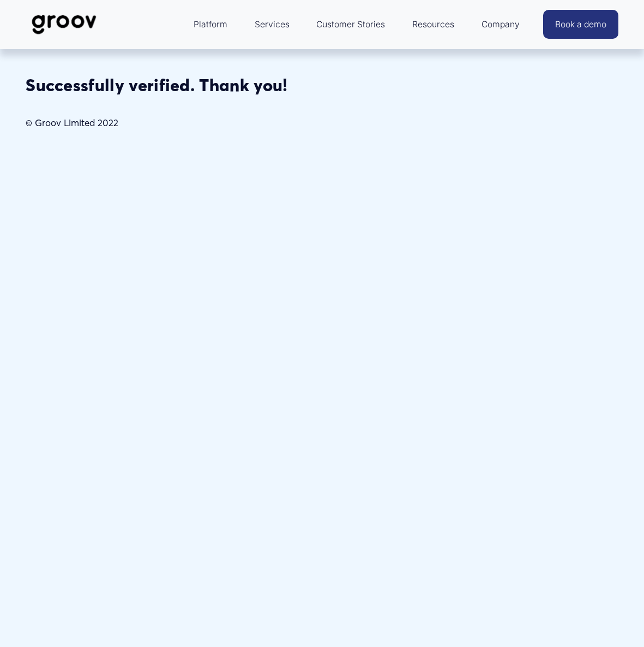 The height and width of the screenshot is (647, 644). I want to click on span: Platform, so click(211, 24).